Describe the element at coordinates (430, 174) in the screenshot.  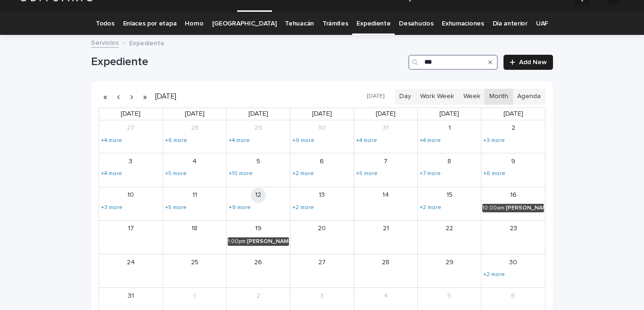
I see `a: Show 7 more events` at that location.